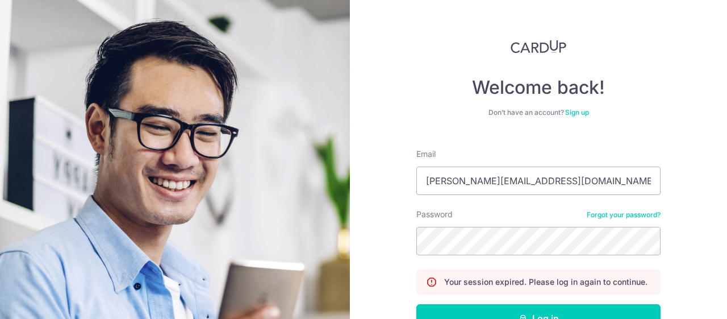  What do you see at coordinates (546, 282) in the screenshot?
I see `p: Your session expired. Please log in again to continue.` at bounding box center [546, 282].